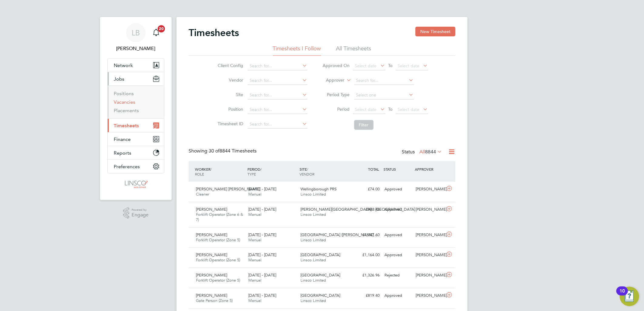 The width and height of the screenshot is (644, 311). I want to click on label: Client Config, so click(230, 66).